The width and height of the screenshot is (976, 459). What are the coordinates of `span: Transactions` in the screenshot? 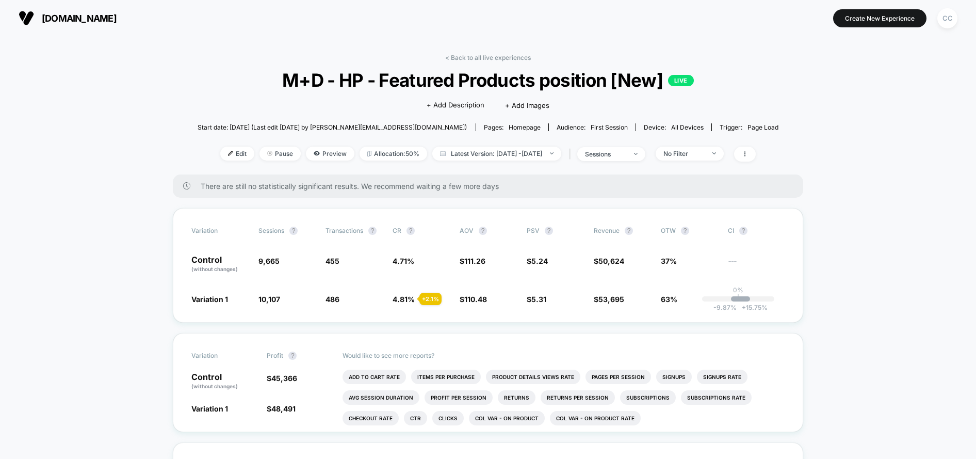 It's located at (344, 230).